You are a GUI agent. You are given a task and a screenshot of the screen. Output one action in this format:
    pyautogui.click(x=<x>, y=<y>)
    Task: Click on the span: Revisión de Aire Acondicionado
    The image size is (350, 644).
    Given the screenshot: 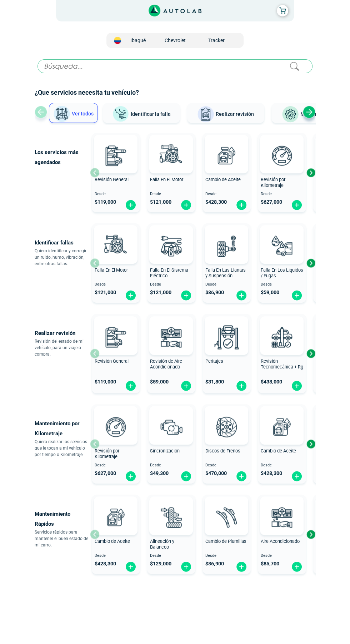 What is the action you would take?
    pyautogui.click(x=166, y=364)
    